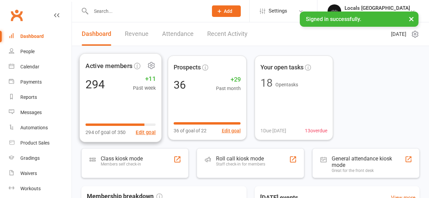  Describe the element at coordinates (40, 67) in the screenshot. I see `a: Calendar` at that location.